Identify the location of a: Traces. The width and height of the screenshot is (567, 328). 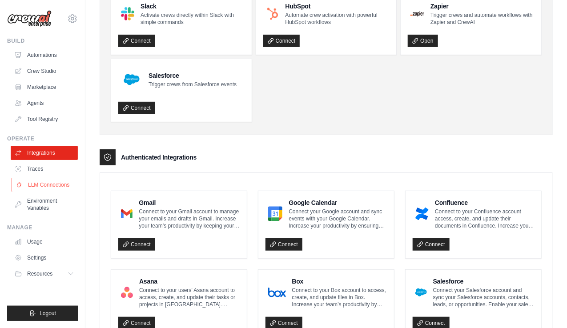
(44, 169).